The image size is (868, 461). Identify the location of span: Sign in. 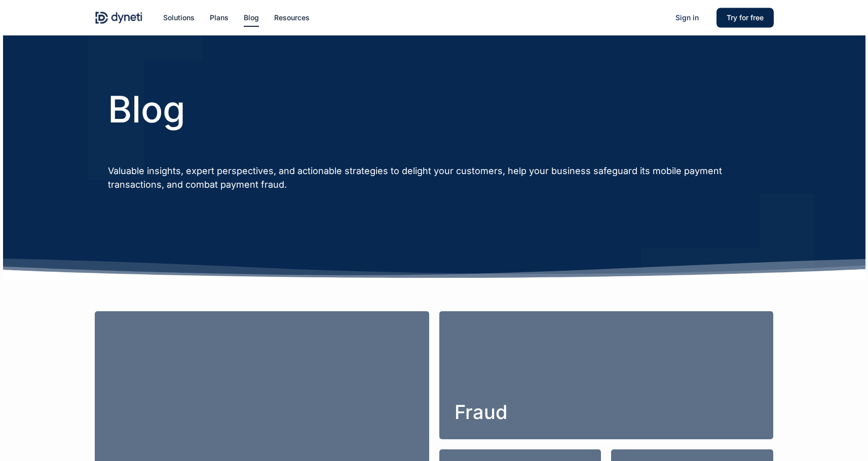
(688, 17).